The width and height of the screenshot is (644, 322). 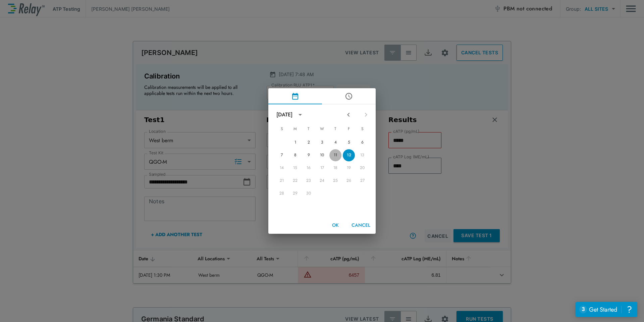 I want to click on button: 5, so click(x=349, y=142).